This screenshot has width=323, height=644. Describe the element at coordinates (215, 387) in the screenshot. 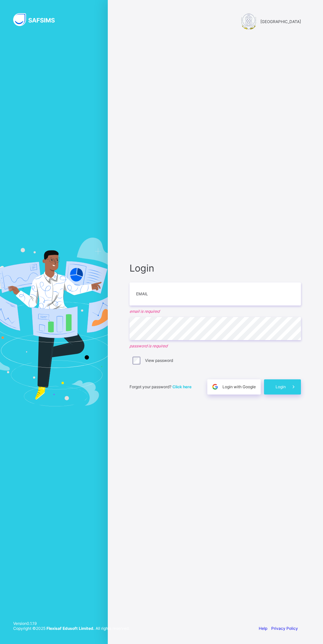

I see `img: google.396cfc9801f0270233282035f929180a.svg` at that location.